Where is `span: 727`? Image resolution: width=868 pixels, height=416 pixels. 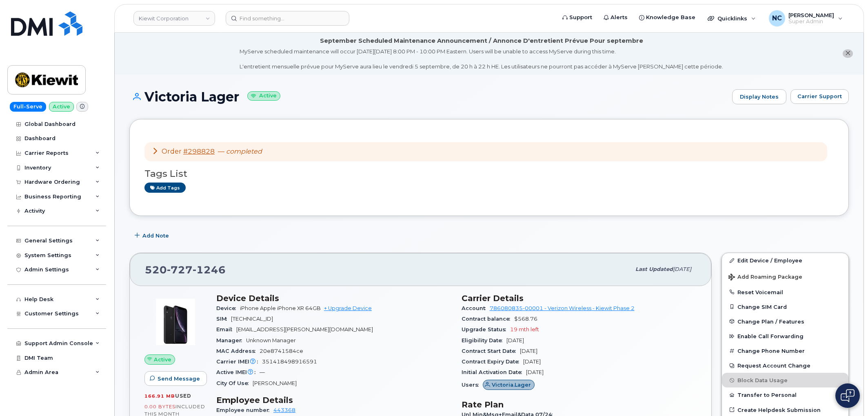 span: 727 is located at coordinates (179, 270).